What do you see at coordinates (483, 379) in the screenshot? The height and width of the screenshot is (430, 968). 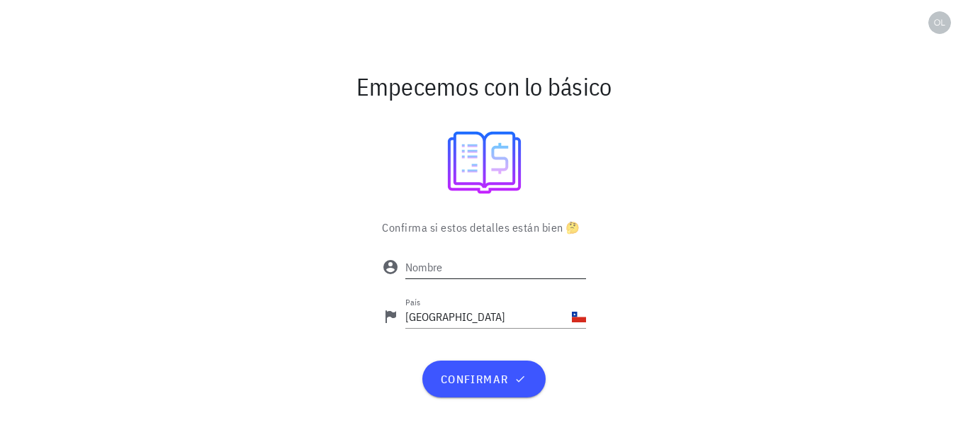 I see `span: confirmar` at bounding box center [483, 379].